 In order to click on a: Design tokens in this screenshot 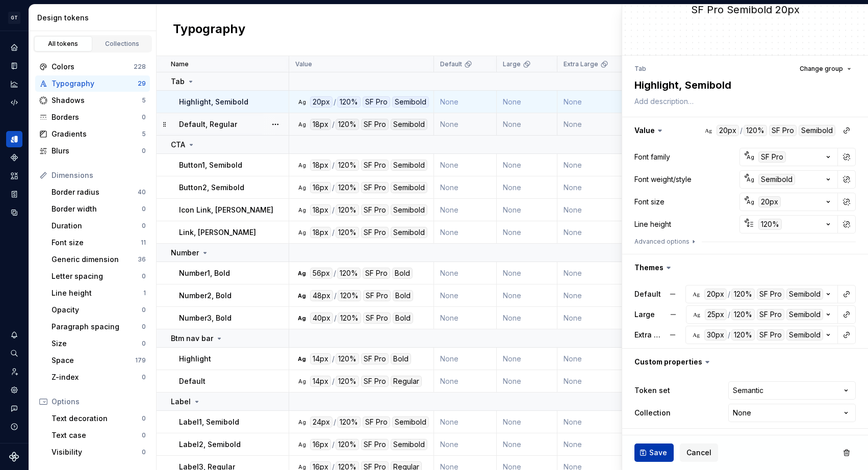, I will do `click(14, 139)`.